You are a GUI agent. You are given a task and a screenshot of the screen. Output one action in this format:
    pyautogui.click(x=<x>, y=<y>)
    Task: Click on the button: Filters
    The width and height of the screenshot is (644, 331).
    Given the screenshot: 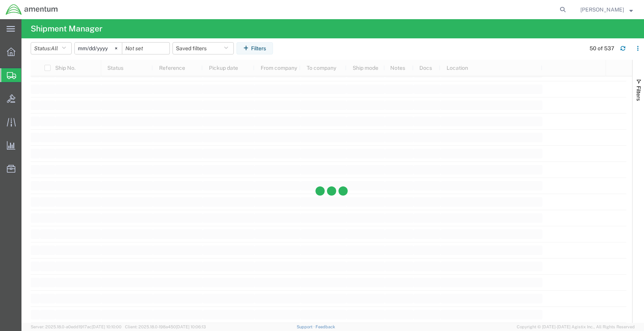 What is the action you would take?
    pyautogui.click(x=255, y=48)
    